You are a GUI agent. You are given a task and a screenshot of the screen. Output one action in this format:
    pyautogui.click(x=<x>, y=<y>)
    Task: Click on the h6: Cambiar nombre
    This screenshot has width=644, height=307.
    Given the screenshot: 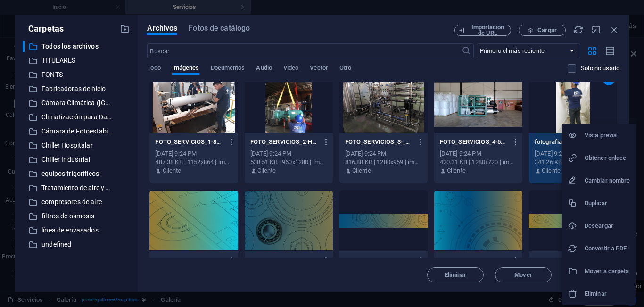 What is the action you would take?
    pyautogui.click(x=607, y=181)
    